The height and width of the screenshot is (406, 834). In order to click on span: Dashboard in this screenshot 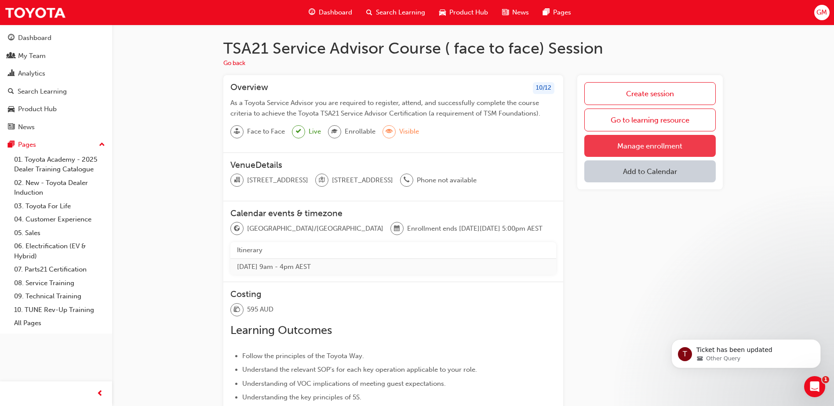, I will do `click(335, 12)`.